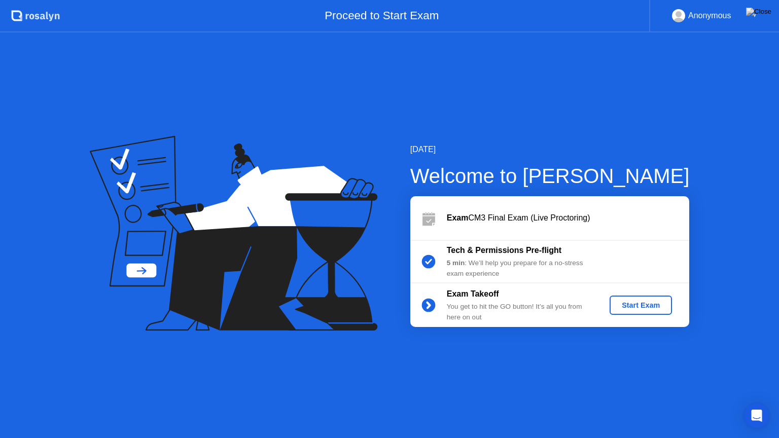  Describe the element at coordinates (759, 12) in the screenshot. I see `img: Close` at that location.